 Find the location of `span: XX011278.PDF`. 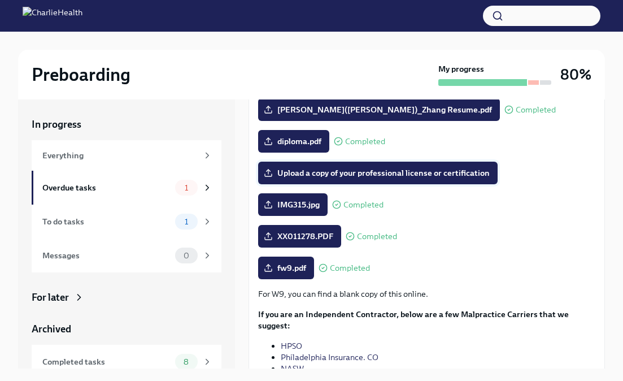

span: XX011278.PDF is located at coordinates (299, 236).